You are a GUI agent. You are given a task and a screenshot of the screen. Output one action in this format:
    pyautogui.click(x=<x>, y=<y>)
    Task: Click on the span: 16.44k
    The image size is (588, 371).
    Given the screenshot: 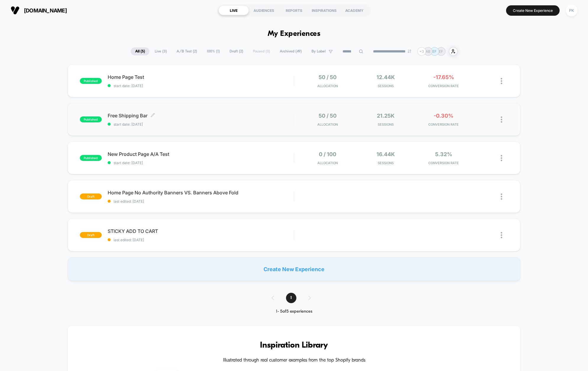 What is the action you would take?
    pyautogui.click(x=386, y=154)
    